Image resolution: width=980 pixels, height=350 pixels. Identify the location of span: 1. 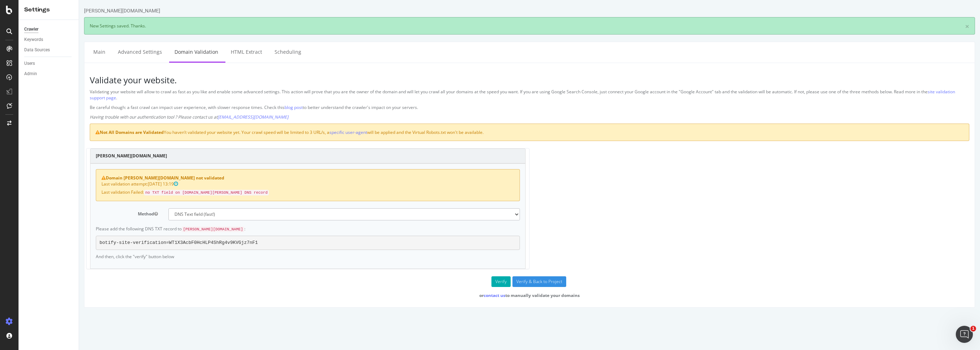
(973, 328).